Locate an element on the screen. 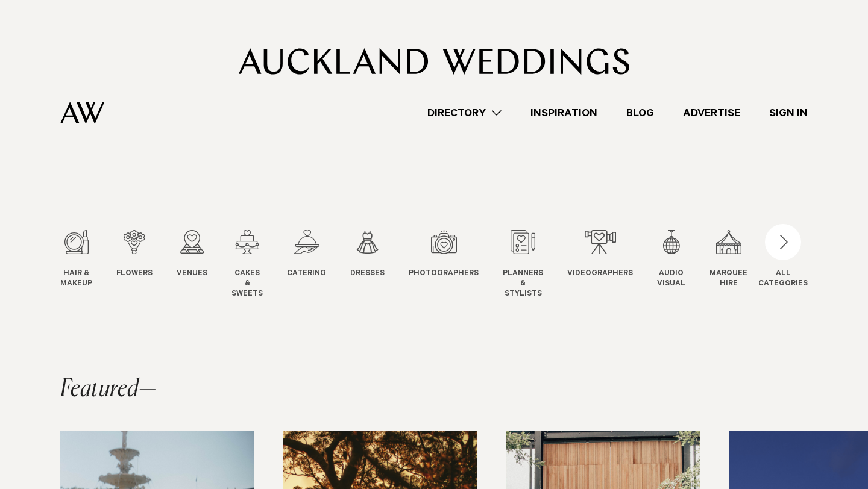  span: Audio Visual is located at coordinates (670, 279).